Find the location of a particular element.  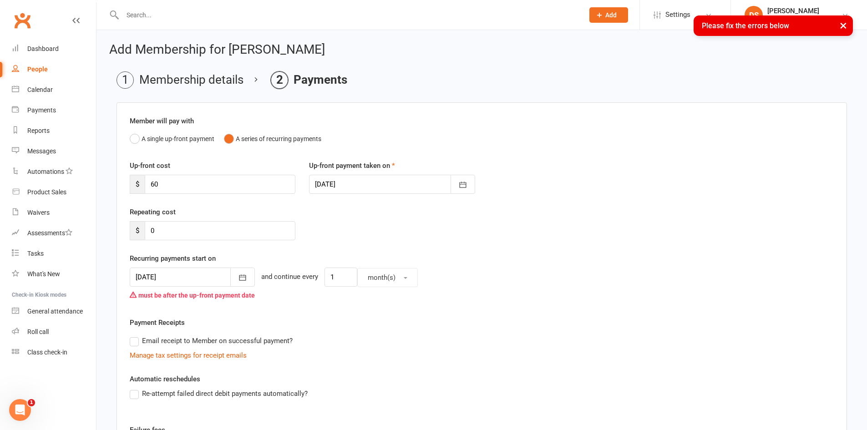

a: Assessments is located at coordinates (54, 233).